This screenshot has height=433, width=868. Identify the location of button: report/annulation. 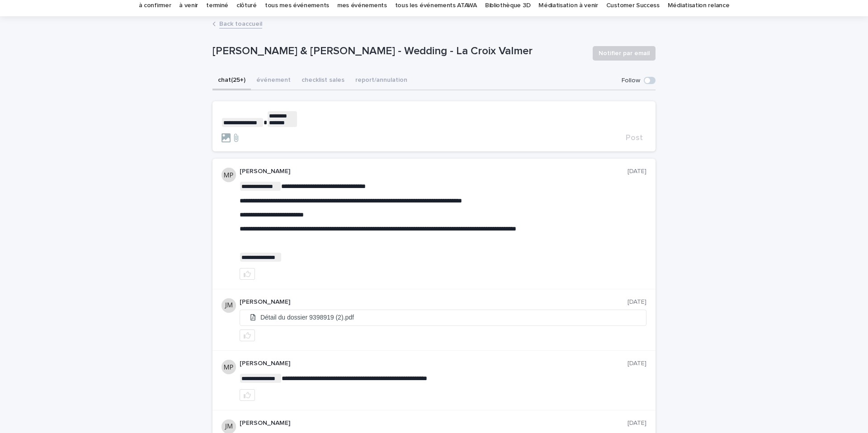
(381, 81).